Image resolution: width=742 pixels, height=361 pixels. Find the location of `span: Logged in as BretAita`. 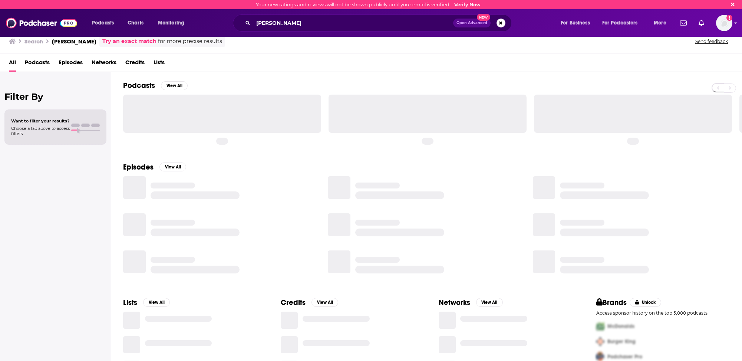

span: Logged in as BretAita is located at coordinates (724, 23).